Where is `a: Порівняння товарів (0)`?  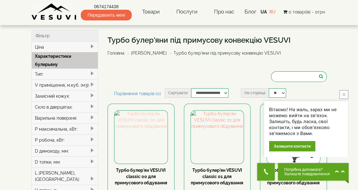 a: Порівняння товарів (0) is located at coordinates (138, 94).